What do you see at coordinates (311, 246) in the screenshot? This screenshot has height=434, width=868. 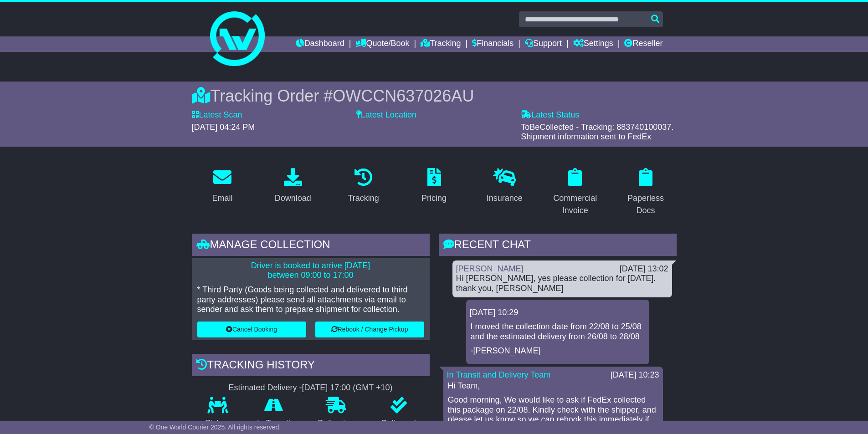 I see `div: Manage collection` at bounding box center [311, 246].